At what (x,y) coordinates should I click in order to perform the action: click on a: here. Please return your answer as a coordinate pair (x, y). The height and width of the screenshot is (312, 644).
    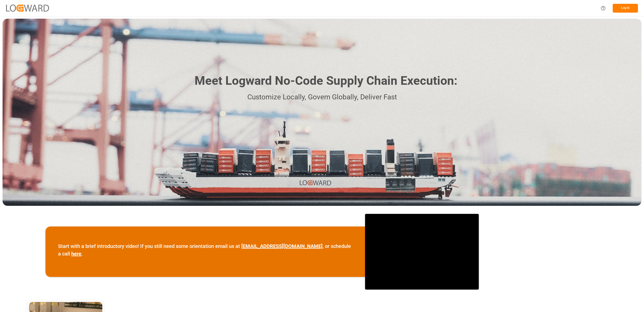
    Looking at the image, I should click on (76, 254).